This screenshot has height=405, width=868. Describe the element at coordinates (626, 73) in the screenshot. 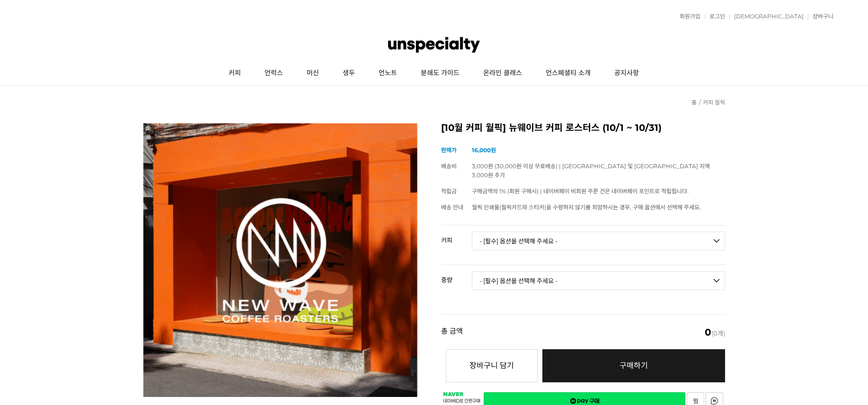

I see `a: 공지사항` at that location.